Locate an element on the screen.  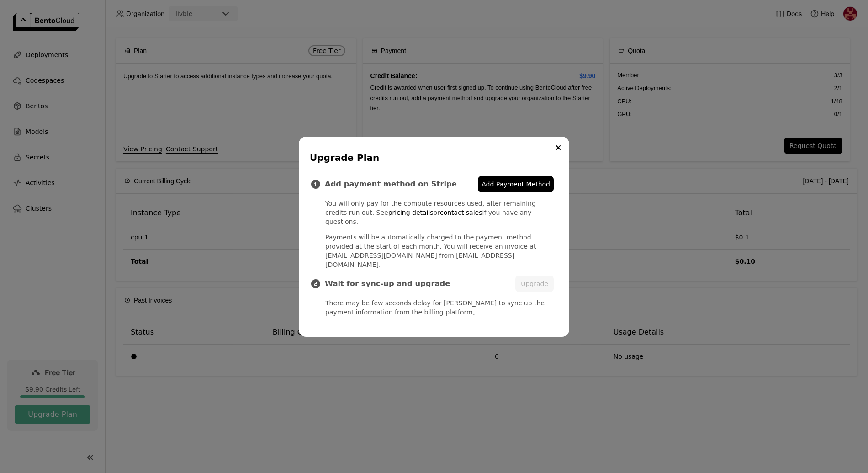
a: contact sales is located at coordinates (461, 213).